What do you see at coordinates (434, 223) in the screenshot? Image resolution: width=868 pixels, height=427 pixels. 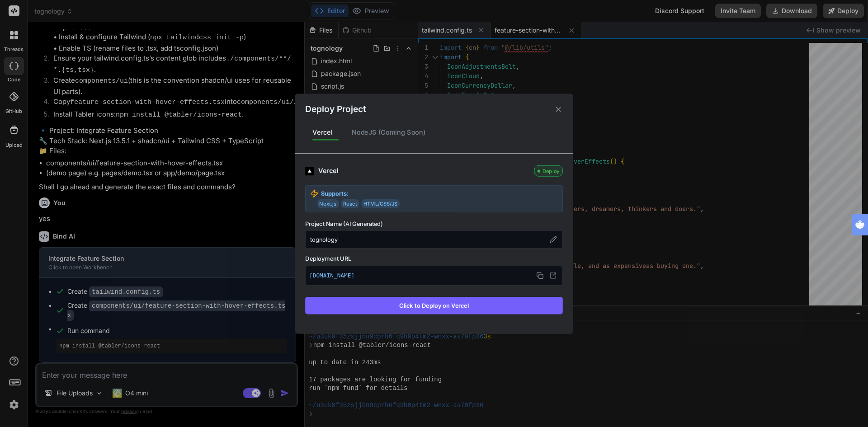 I see `label: Project Name (AI Generated)` at bounding box center [434, 223].